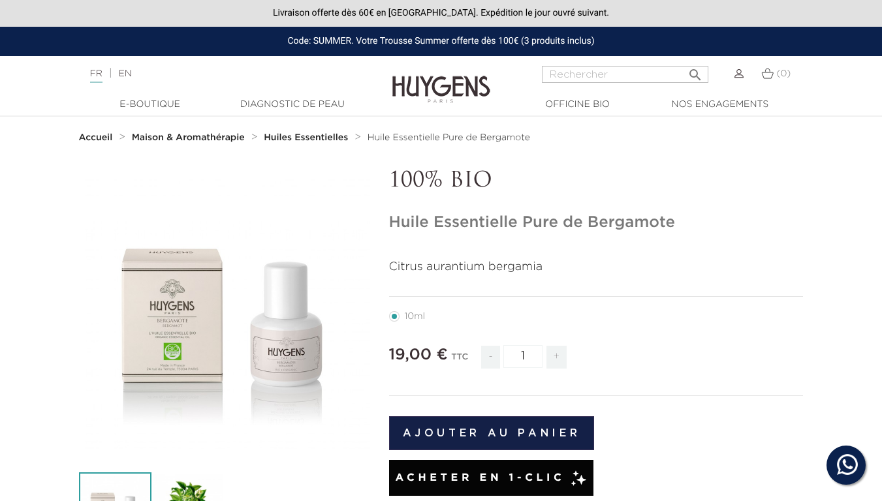 Image resolution: width=882 pixels, height=501 pixels. I want to click on span: 19,00 €, so click(418, 355).